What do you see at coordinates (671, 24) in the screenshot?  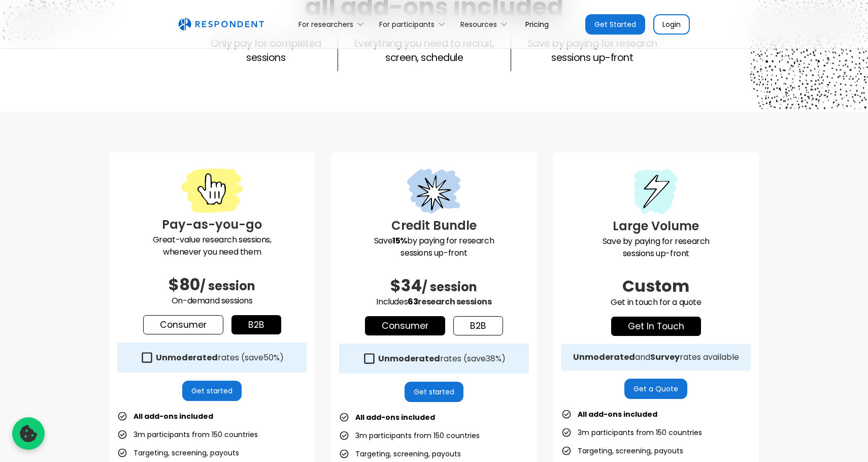 I see `a: Login` at bounding box center [671, 24].